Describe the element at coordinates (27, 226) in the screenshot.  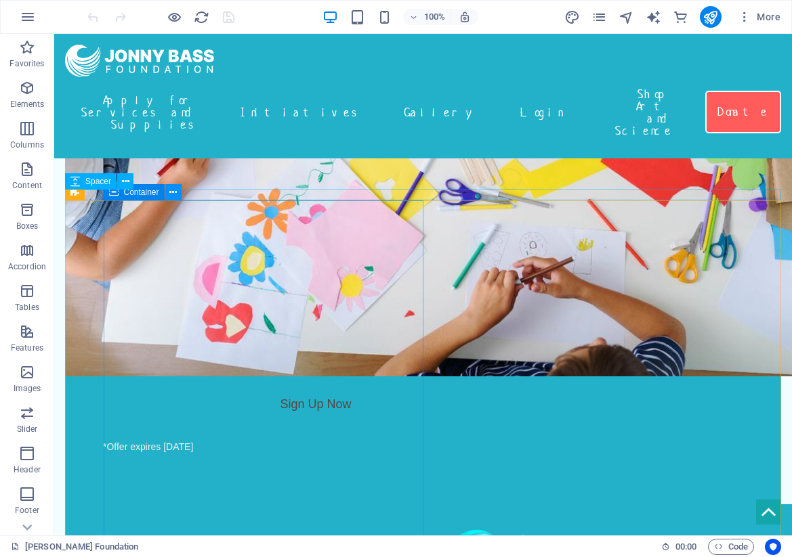
I see `p: Boxes` at that location.